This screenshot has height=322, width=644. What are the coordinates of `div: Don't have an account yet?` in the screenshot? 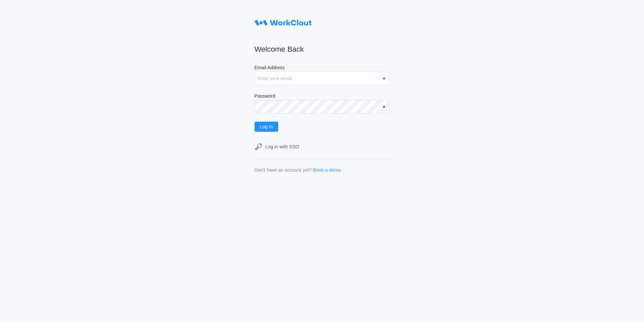 It's located at (283, 170).